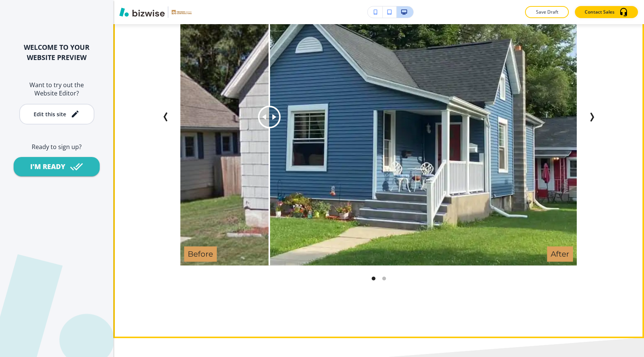  What do you see at coordinates (57, 89) in the screenshot?
I see `h6: Want to try out the Website Editor?` at bounding box center [57, 89].